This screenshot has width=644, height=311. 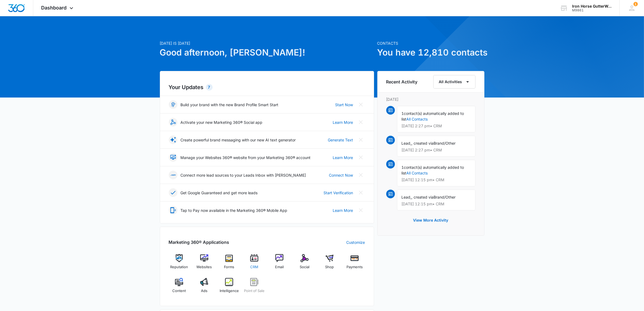 What do you see at coordinates (179, 264) in the screenshot?
I see `a: Reputation` at bounding box center [179, 264].